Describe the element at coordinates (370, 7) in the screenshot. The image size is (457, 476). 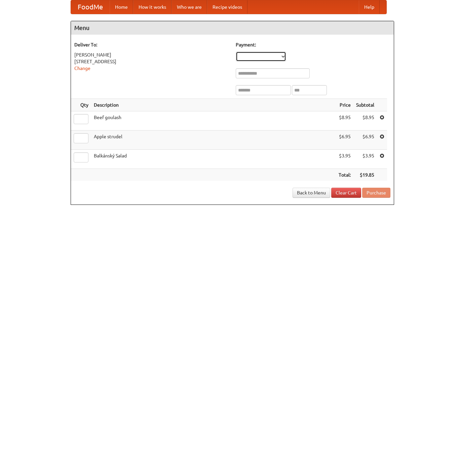
I see `a: Help` at that location.